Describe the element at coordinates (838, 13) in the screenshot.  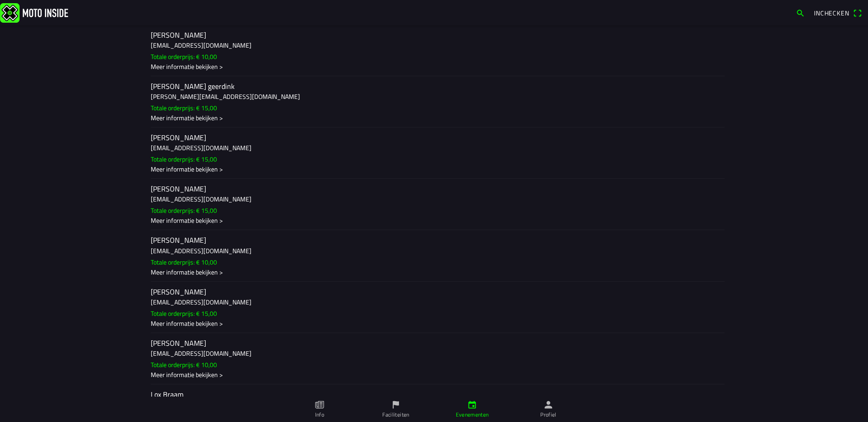
I see `a: Incheckenqr scanner` at that location.